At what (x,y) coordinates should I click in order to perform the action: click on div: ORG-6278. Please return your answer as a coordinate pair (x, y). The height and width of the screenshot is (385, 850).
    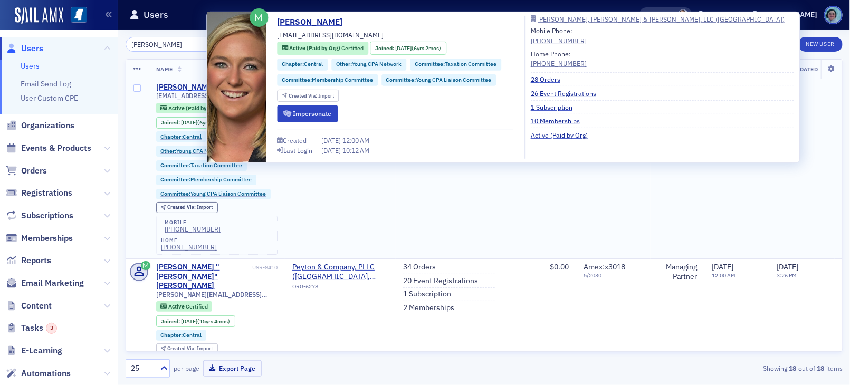
    Looking at the image, I should click on (340, 289).